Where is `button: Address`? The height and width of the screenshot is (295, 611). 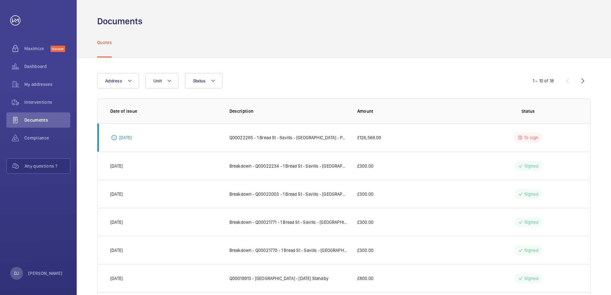
button: Address is located at coordinates (118, 81).